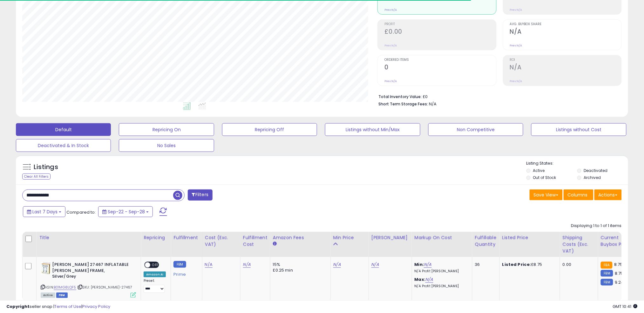 The width and height of the screenshot is (644, 313). What do you see at coordinates (596, 170) in the screenshot?
I see `label: Deactivated` at bounding box center [596, 170].